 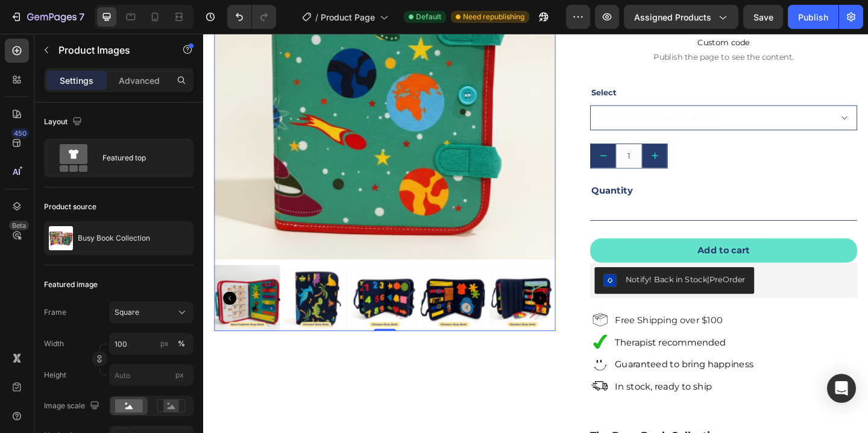 What do you see at coordinates (20, 133) in the screenshot?
I see `div: 450` at bounding box center [20, 133].